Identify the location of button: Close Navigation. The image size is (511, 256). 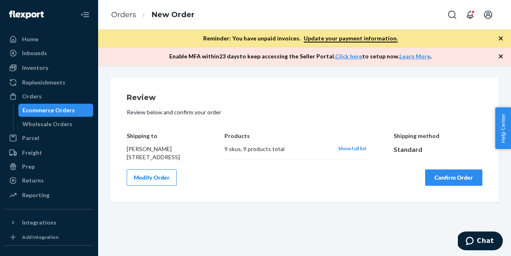
(85, 15).